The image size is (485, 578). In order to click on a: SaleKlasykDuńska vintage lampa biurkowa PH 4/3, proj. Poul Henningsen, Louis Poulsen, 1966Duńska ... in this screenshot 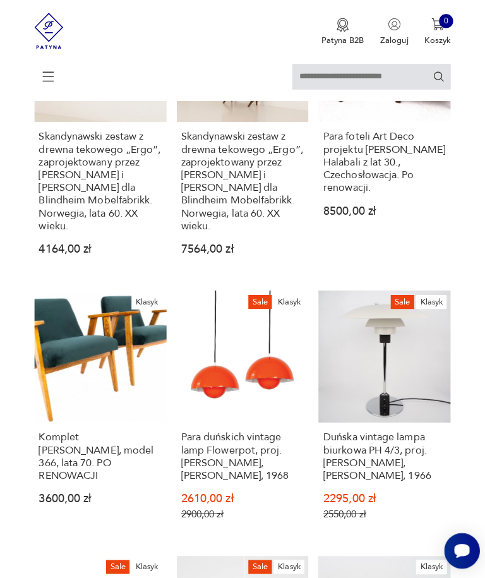, I will do `click(383, 411)`.